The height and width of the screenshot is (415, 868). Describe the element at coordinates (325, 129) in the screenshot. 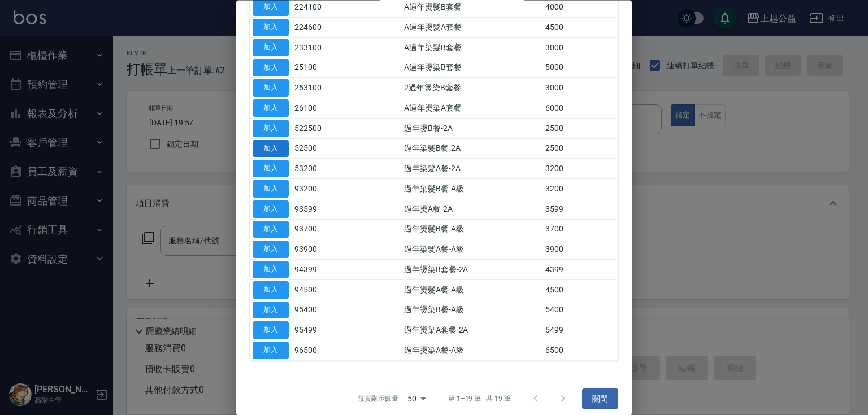

I see `td: 522500` at that location.